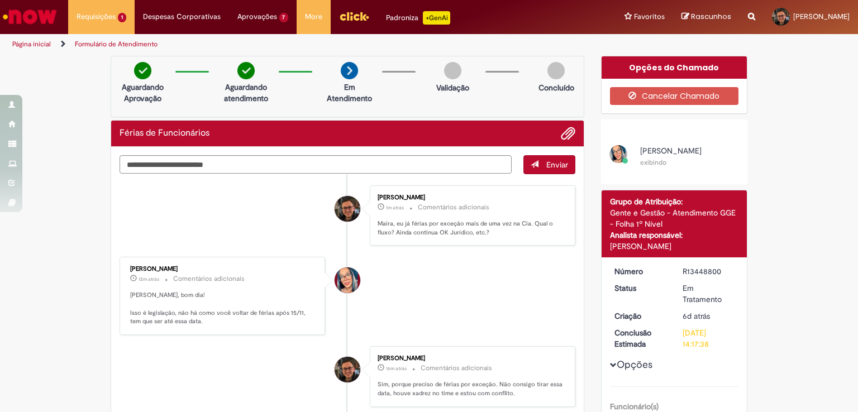 The image size is (858, 412). Describe the element at coordinates (640, 288) in the screenshot. I see `dt: Status` at that location.